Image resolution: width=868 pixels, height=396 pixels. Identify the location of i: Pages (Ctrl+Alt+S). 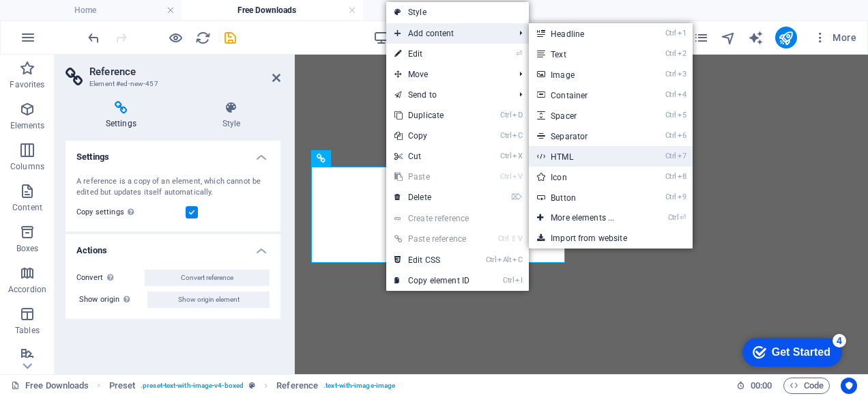
(701, 38).